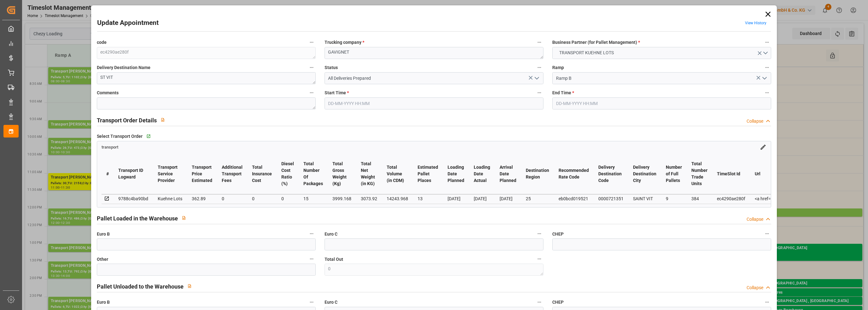 The width and height of the screenshot is (868, 310). Describe the element at coordinates (288, 174) in the screenshot. I see `th: Diesel Cost Ratio (%)` at that location.